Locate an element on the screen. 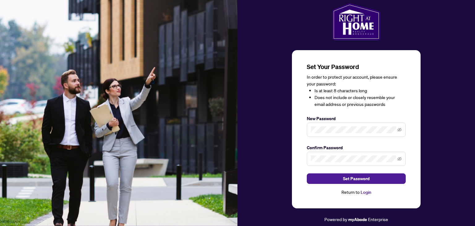 This screenshot has width=475, height=226. li: Is at least 8 characters long is located at coordinates (360, 91).